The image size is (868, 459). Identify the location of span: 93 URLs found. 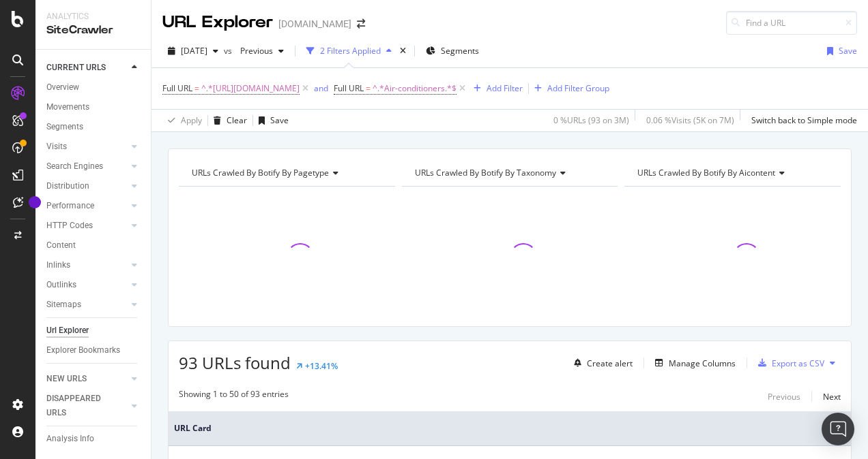
(235, 362).